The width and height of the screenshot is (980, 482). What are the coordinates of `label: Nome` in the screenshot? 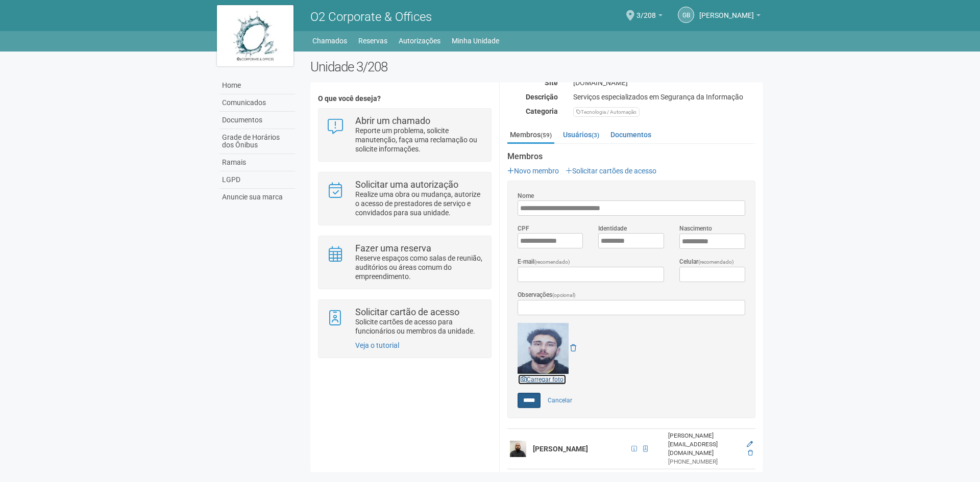 It's located at (526, 196).